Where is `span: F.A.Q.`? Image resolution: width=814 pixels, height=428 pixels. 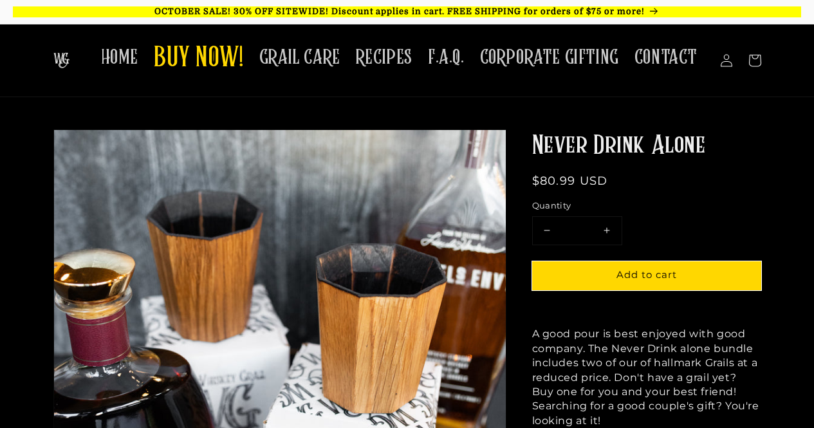 span: F.A.Q. is located at coordinates (446, 57).